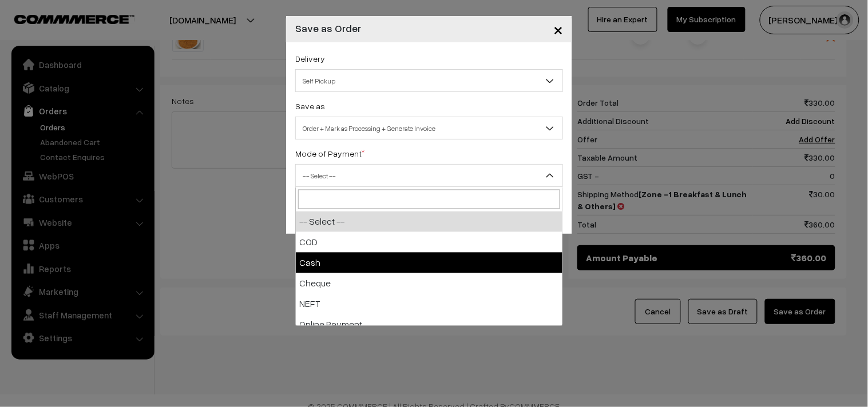 This screenshot has height=407, width=868. What do you see at coordinates (429, 243) in the screenshot?
I see `li: COD` at bounding box center [429, 243].